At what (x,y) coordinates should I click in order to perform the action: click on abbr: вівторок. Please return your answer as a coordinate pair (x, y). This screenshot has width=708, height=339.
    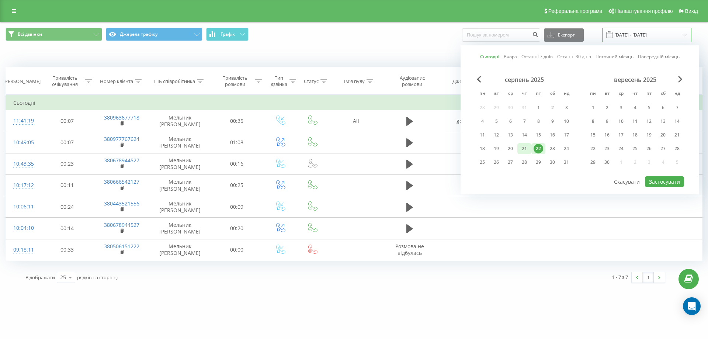
    Looking at the image, I should click on (607, 94).